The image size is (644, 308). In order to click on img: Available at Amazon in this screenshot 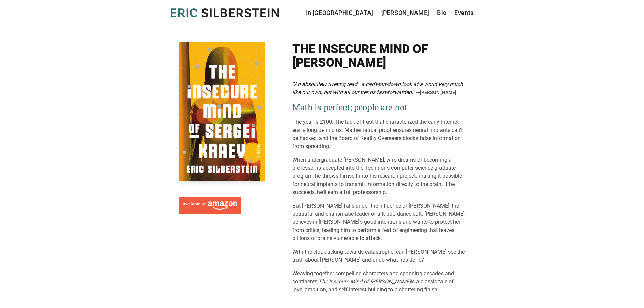, I will do `click(210, 206)`.